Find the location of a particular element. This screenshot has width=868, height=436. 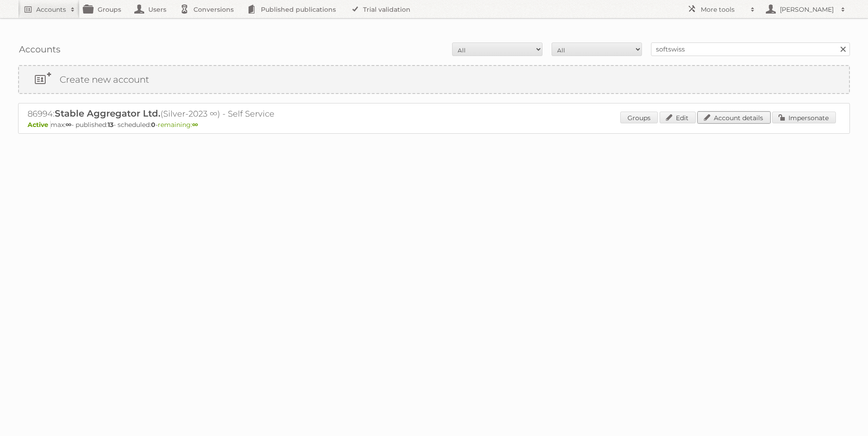

a: Edit is located at coordinates (677, 118).